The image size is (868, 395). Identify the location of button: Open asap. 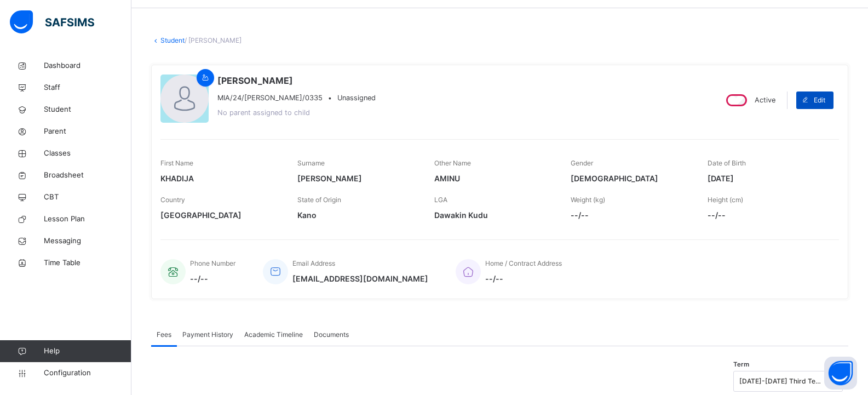
(840, 373).